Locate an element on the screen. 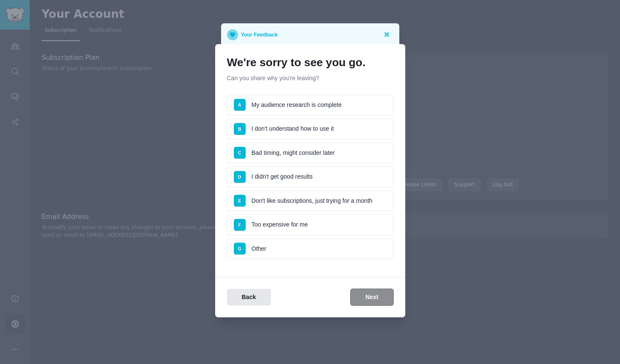 This screenshot has width=620, height=364. span: C is located at coordinates (240, 153).